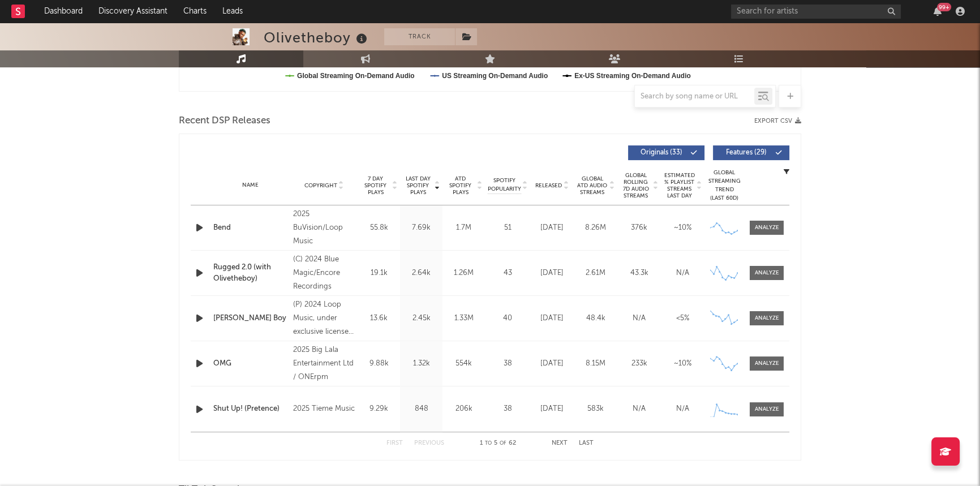 The image size is (980, 486). Describe the element at coordinates (586, 443) in the screenshot. I see `button: Last` at that location.